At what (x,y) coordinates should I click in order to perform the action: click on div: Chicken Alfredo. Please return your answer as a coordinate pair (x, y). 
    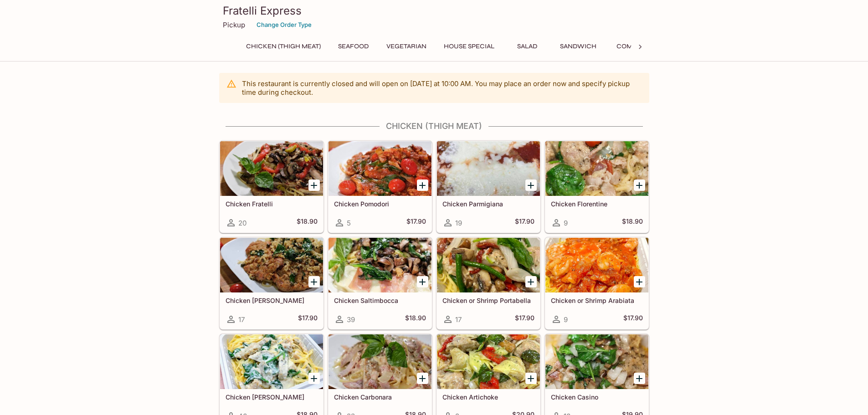
    Looking at the image, I should click on (272, 362).